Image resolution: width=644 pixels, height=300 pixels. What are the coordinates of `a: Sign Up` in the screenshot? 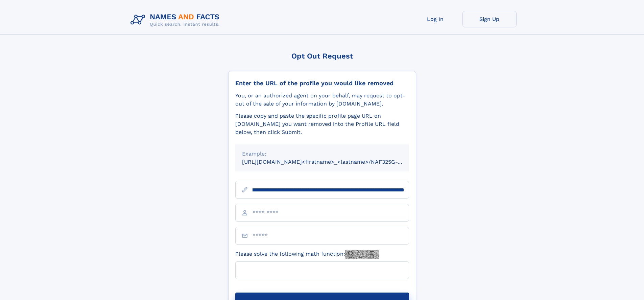 It's located at (490, 19).